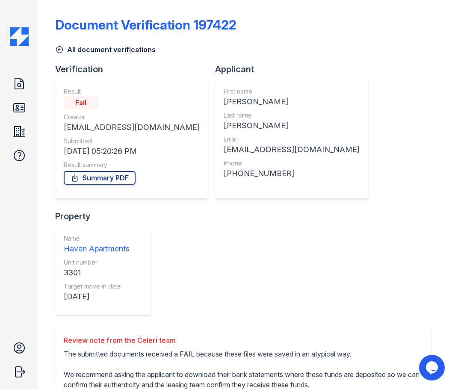  I want to click on div: Email, so click(292, 139).